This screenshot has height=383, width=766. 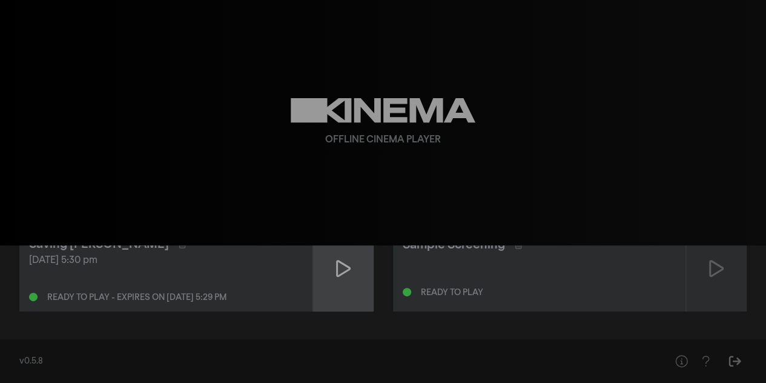 What do you see at coordinates (734, 361) in the screenshot?
I see `button: Sign Out` at bounding box center [734, 361].